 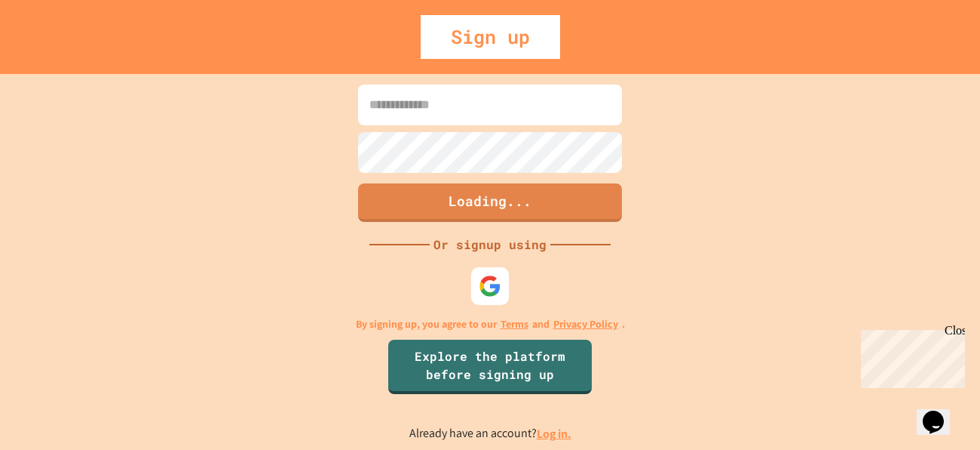 What do you see at coordinates (490, 37) in the screenshot?
I see `div: Sign up` at bounding box center [490, 37].